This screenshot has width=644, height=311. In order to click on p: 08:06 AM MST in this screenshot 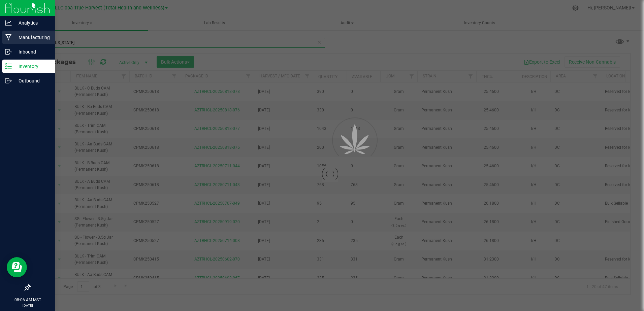, I will do `click(28, 300)`.